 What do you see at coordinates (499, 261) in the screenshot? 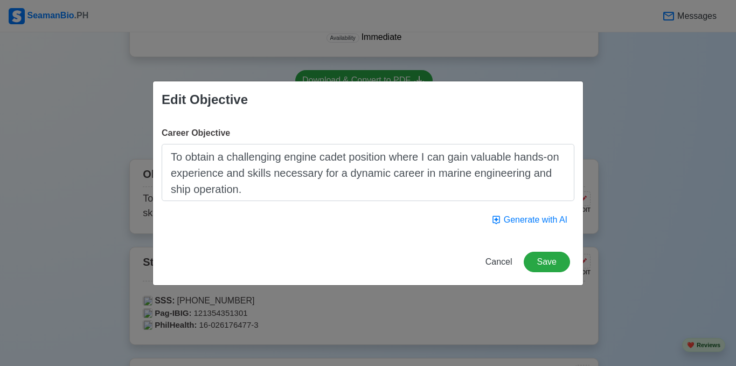
I see `span: Cancel` at bounding box center [499, 261].